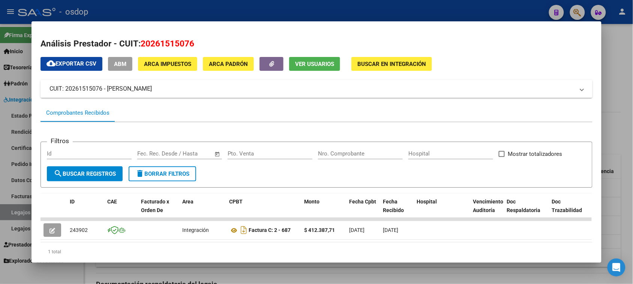 Image resolution: width=633 pixels, height=284 pixels. I want to click on h3: Filtros, so click(60, 141).